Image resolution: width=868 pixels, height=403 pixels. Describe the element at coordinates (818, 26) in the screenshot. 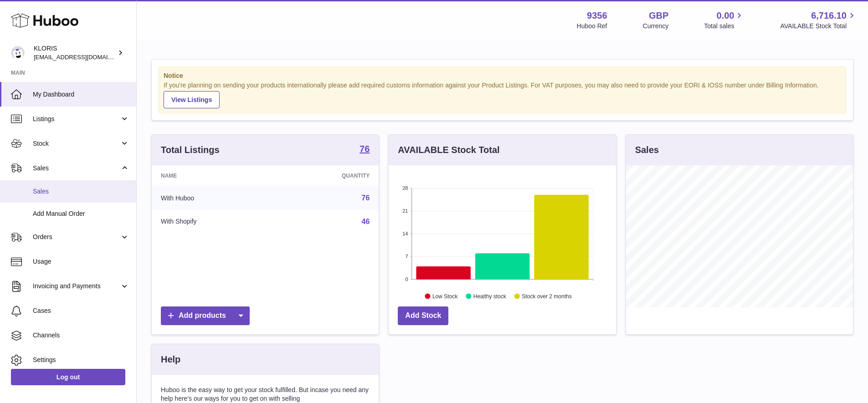

I see `span: AVAILABLE Stock Total` at that location.